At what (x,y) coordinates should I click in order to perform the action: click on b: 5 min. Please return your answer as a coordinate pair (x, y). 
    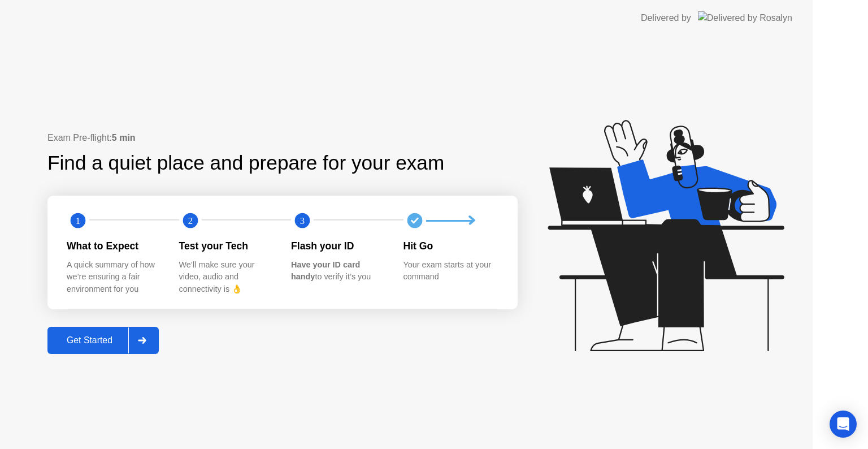
    Looking at the image, I should click on (124, 137).